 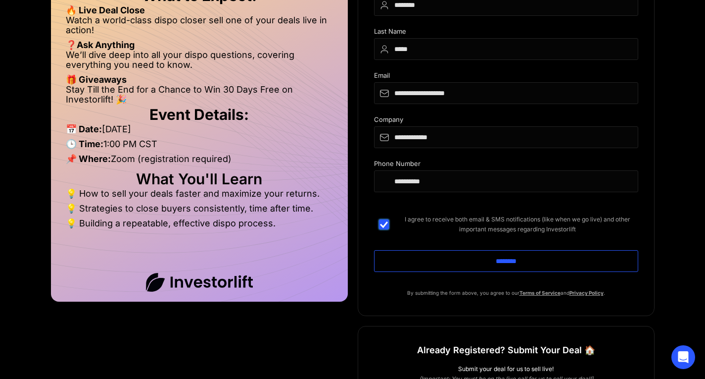 I want to click on li: Zoom (registration required), so click(x=199, y=161).